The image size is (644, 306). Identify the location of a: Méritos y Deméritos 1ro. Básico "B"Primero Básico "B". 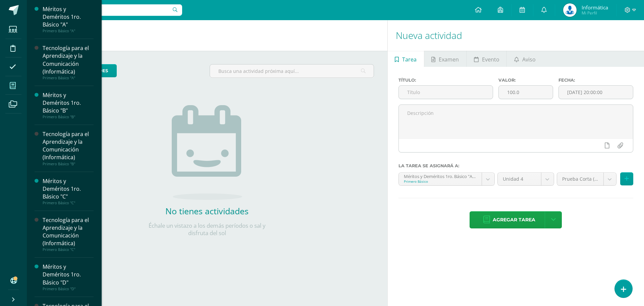
(68, 105).